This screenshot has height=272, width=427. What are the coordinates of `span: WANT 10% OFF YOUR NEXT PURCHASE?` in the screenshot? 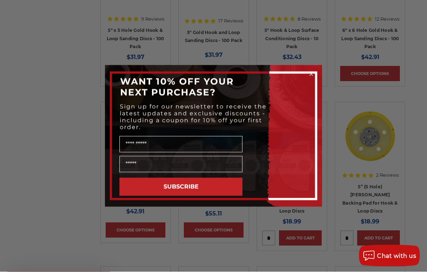 It's located at (177, 87).